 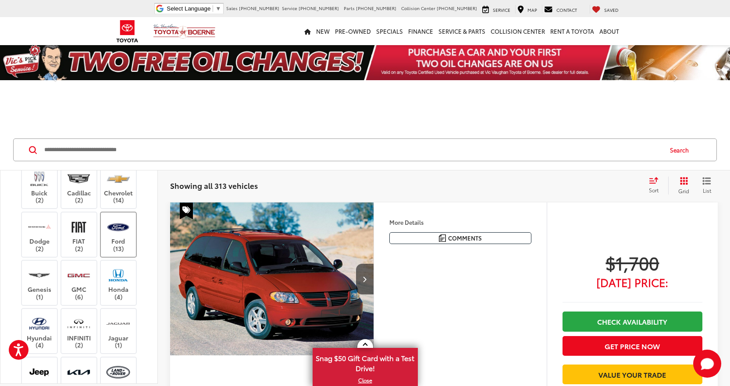 What do you see at coordinates (442, 238) in the screenshot?
I see `img: Comments` at bounding box center [442, 238].